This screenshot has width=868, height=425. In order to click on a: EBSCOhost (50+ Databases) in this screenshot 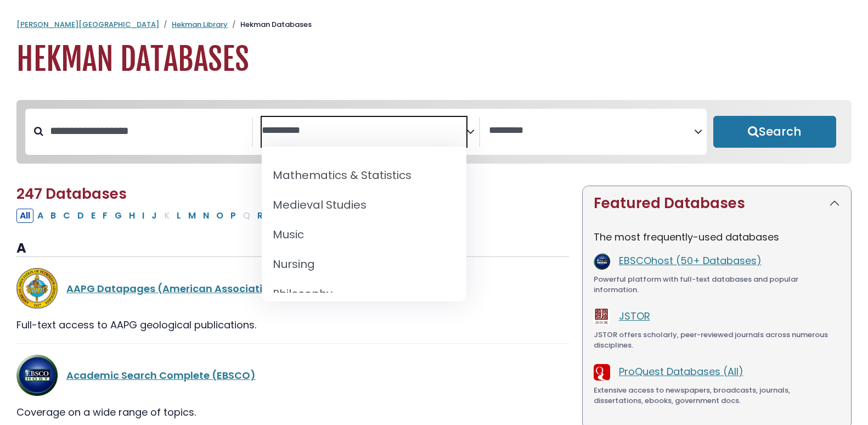, I will do `click(690, 260)`.